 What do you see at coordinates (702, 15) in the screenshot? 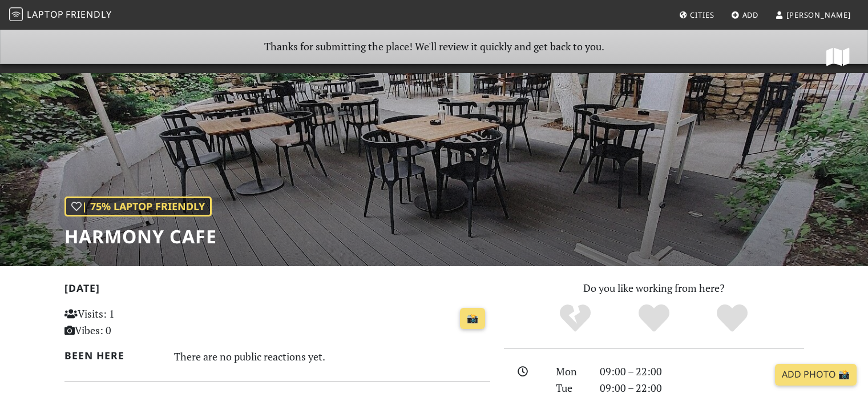
I see `span: Cities` at bounding box center [702, 15].